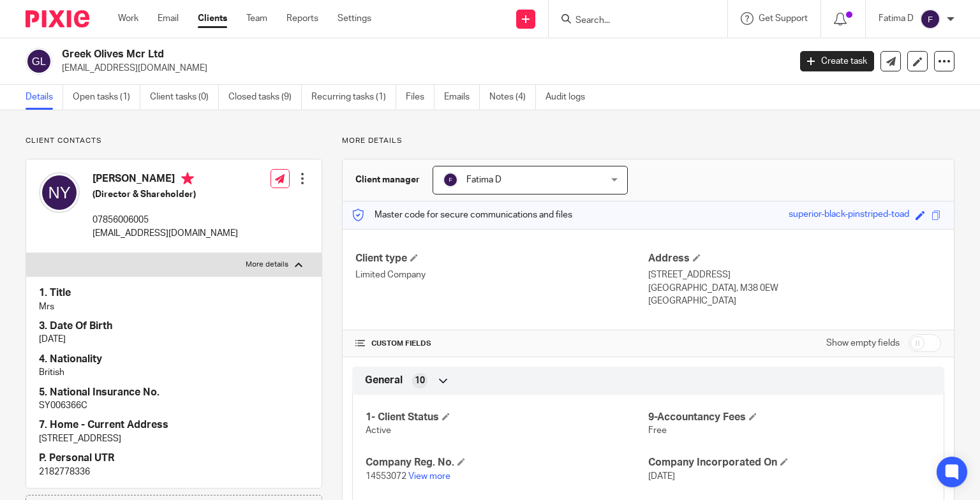  Describe the element at coordinates (507, 417) in the screenshot. I see `h4: 1- Client Status` at that location.